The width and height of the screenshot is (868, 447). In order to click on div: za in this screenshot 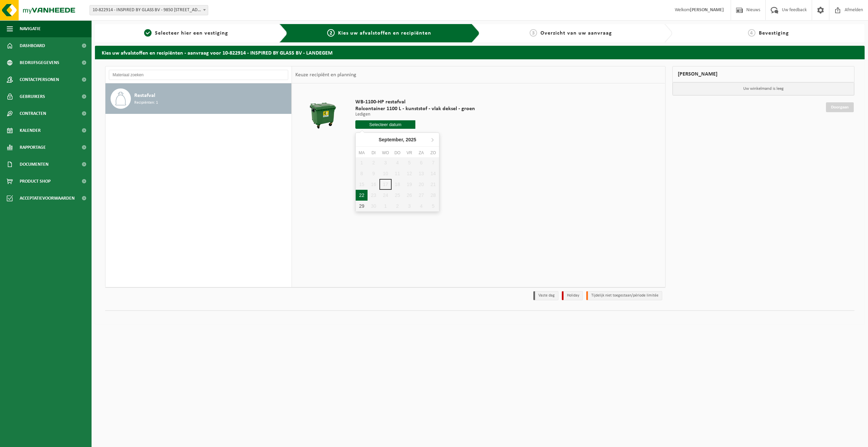, I will do `click(421, 152)`.